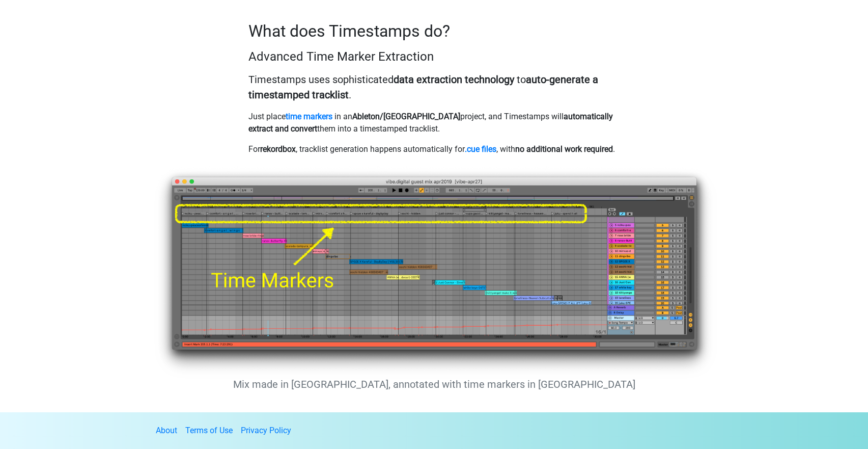 The width and height of the screenshot is (868, 449). Describe the element at coordinates (435, 31) in the screenshot. I see `h2: What does Timestamps do?` at that location.